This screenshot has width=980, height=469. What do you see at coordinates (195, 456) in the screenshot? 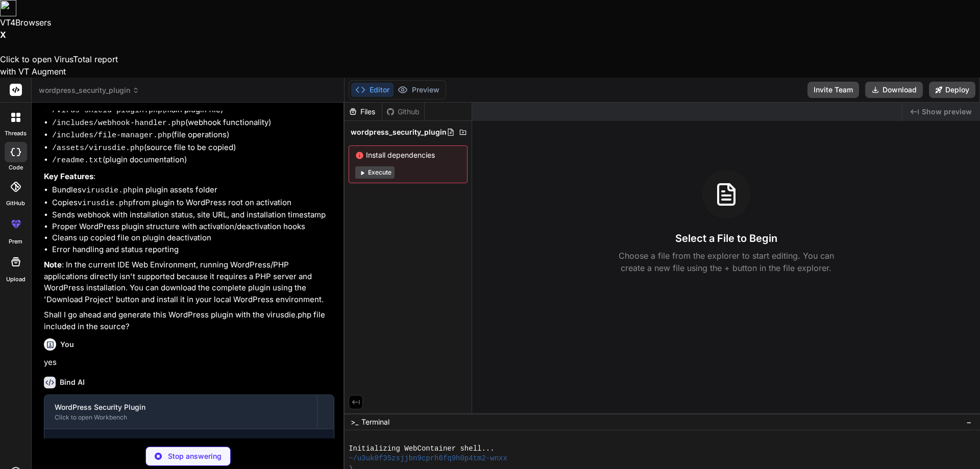
I see `p: Stop answering` at bounding box center [195, 456].